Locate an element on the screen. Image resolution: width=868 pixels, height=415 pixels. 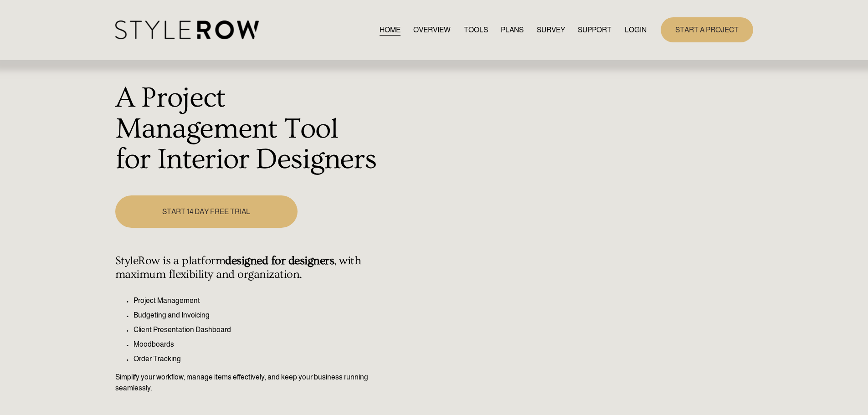
a: SURVEY is located at coordinates (551, 29).